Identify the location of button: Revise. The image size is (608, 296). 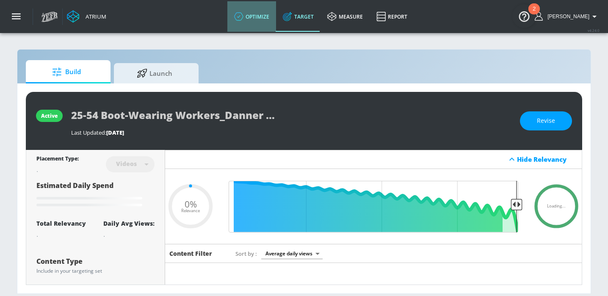
(546, 121).